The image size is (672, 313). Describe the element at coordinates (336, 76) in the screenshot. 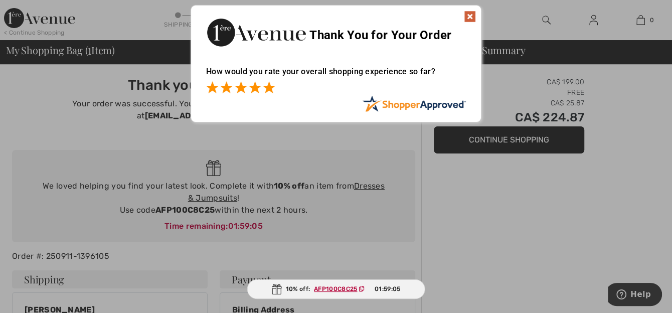

I see `div: How would you rate your overall shopping experience so far?` at that location.